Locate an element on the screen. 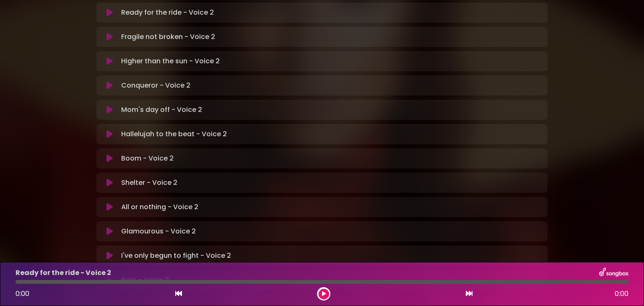  p: Fragile not broken - Voice 2 is located at coordinates (168, 37).